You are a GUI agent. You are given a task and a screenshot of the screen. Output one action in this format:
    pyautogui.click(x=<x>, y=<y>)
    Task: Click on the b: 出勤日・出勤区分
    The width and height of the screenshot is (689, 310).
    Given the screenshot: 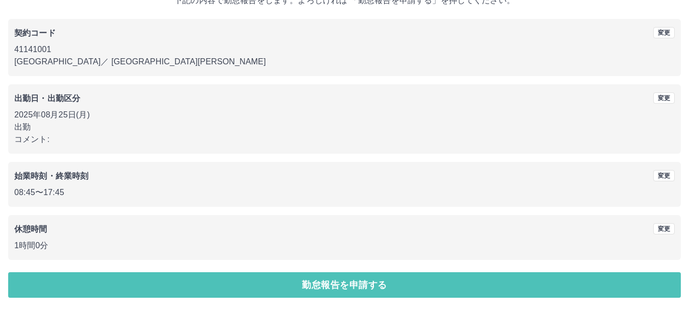 What is the action you would take?
    pyautogui.click(x=47, y=98)
    